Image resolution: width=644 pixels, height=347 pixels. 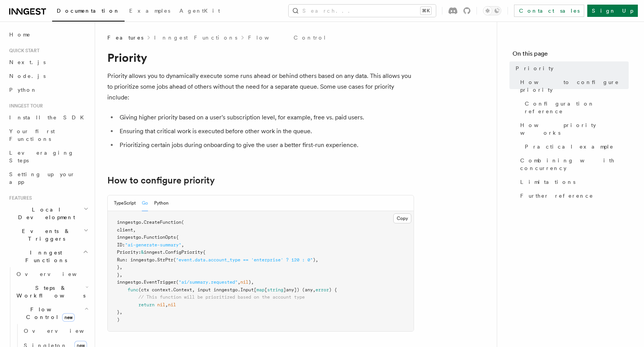 I want to click on span: AgentKit, so click(x=200, y=11).